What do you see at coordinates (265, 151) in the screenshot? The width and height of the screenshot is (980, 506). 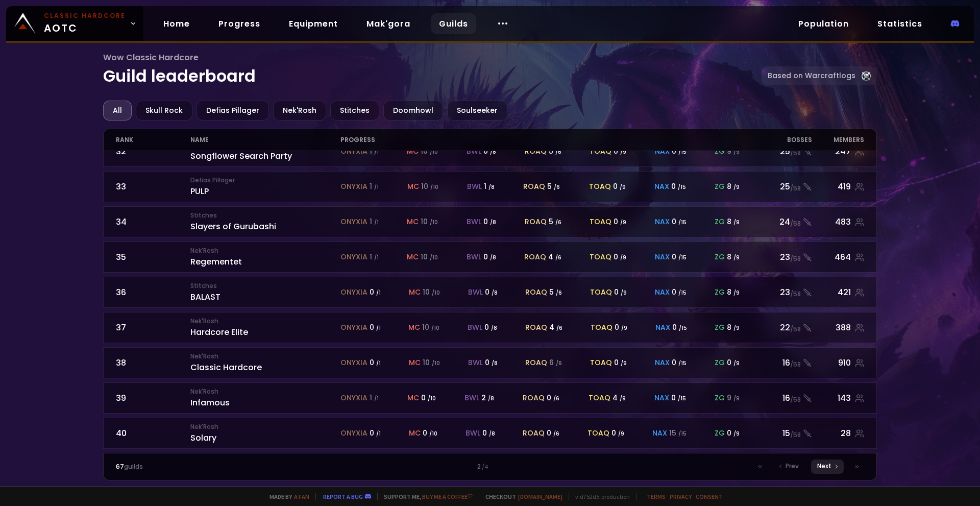 I see `div: Songflower Search Party` at bounding box center [265, 151].